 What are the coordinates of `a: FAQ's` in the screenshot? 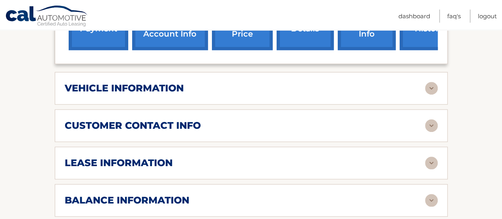 It's located at (454, 16).